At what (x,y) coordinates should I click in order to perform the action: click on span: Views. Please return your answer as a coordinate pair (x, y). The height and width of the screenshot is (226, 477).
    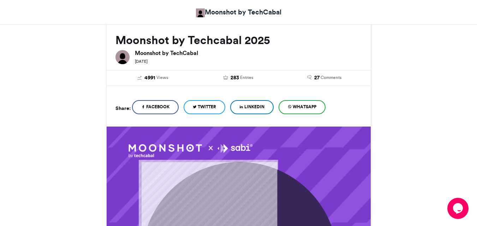
    Looking at the image, I should click on (162, 78).